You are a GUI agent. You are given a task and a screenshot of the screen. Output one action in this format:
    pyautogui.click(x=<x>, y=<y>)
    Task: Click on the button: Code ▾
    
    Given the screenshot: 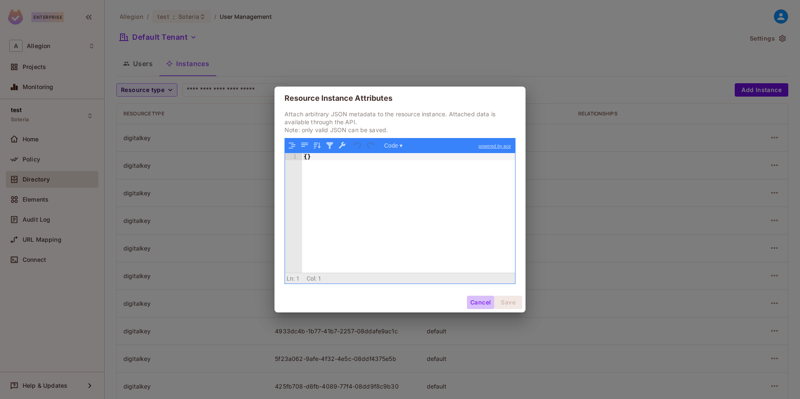 What is the action you would take?
    pyautogui.click(x=393, y=146)
    